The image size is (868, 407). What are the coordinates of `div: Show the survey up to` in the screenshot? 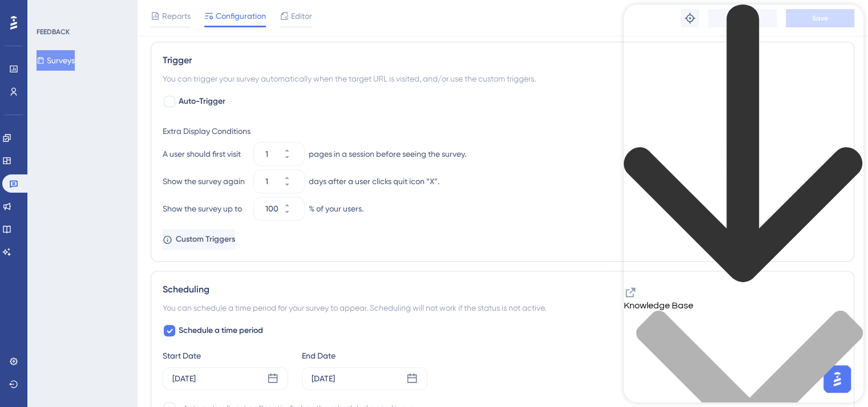 It's located at (206, 209).